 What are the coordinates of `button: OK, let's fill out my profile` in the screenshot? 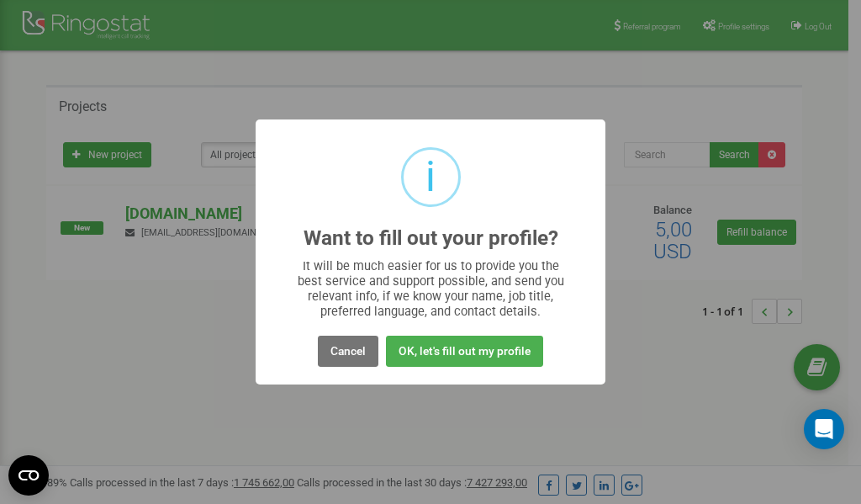 It's located at (464, 351).